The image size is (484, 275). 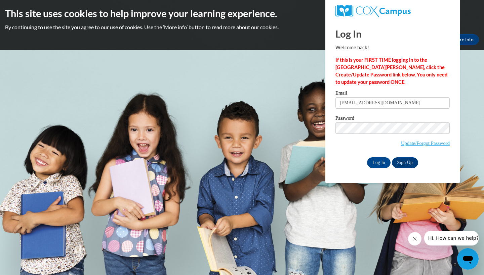 What do you see at coordinates (425, 143) in the screenshot?
I see `a: Update/Forgot Password` at bounding box center [425, 143].